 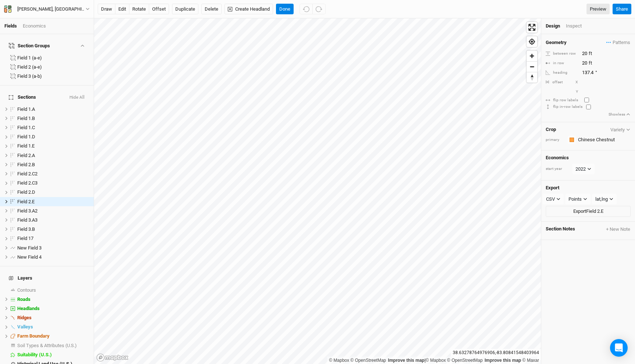 I want to click on button: Share, so click(x=622, y=9).